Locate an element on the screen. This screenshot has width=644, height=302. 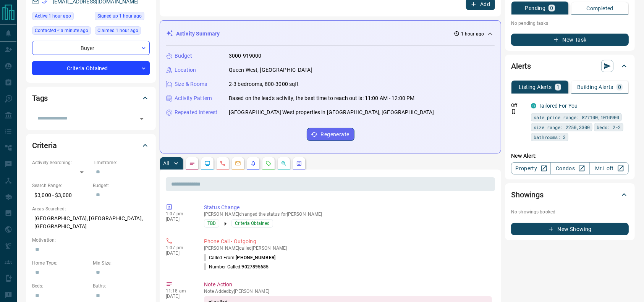
h2: Tags is located at coordinates (40, 98).